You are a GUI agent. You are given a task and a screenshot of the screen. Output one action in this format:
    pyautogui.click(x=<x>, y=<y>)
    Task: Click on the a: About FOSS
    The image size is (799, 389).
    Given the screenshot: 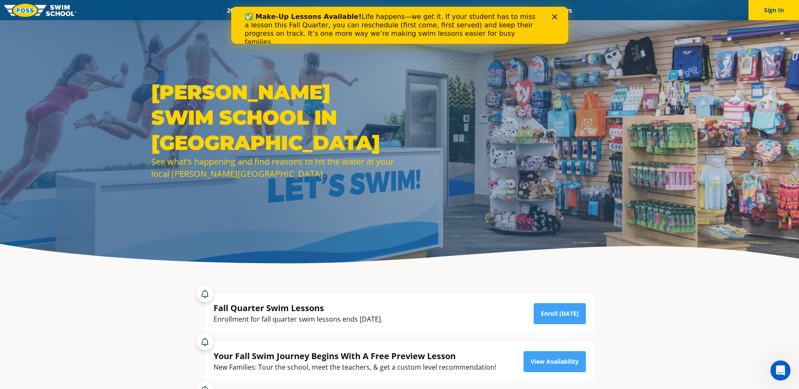 What is the action you would take?
    pyautogui.click(x=405, y=10)
    